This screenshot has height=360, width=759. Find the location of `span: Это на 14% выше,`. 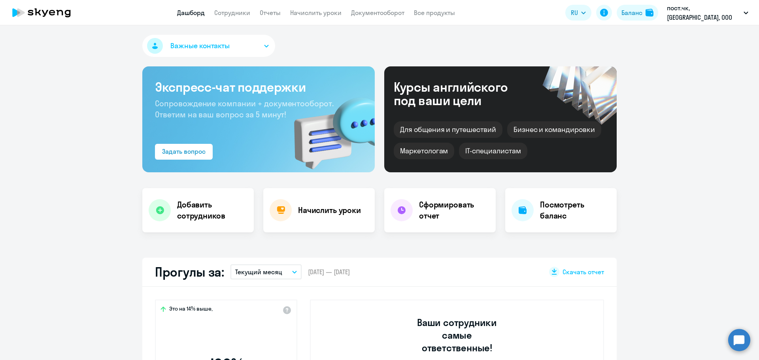

span: Это на 14% выше, is located at coordinates (191, 310).